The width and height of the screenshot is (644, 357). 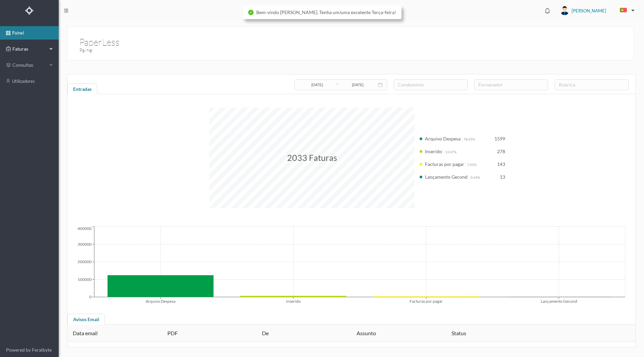 What do you see at coordinates (161, 301) in the screenshot?
I see `tspan: Arquivo Despesa` at bounding box center [161, 301].